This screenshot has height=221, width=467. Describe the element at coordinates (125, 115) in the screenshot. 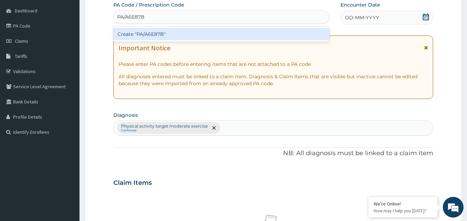

I see `label: Diagnosis` at that location.